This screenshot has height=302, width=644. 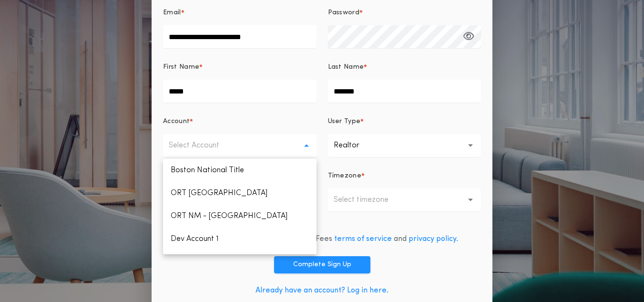 I want to click on a: privacy policy., so click(x=433, y=239).